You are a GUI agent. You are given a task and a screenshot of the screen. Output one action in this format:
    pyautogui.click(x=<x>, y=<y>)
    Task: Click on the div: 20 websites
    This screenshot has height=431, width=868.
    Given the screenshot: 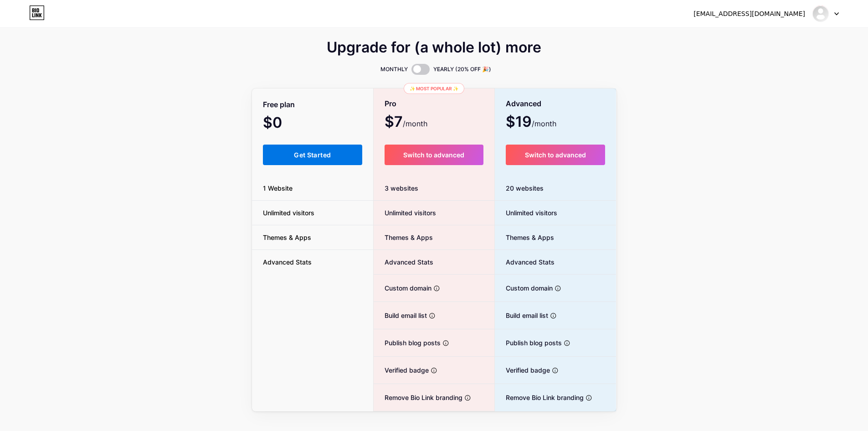 What is the action you would take?
    pyautogui.click(x=556, y=189)
    